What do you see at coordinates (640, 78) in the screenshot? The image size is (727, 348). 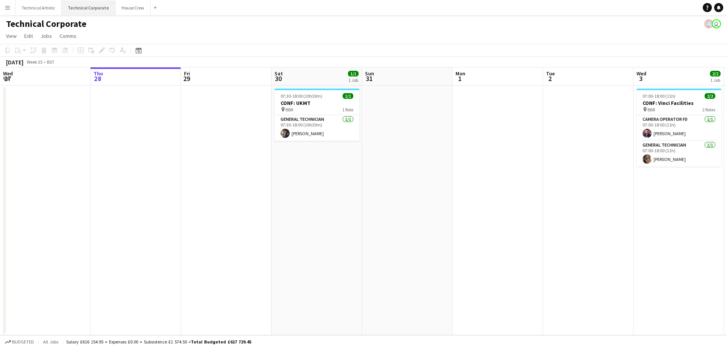 I see `span: 3` at bounding box center [640, 78].